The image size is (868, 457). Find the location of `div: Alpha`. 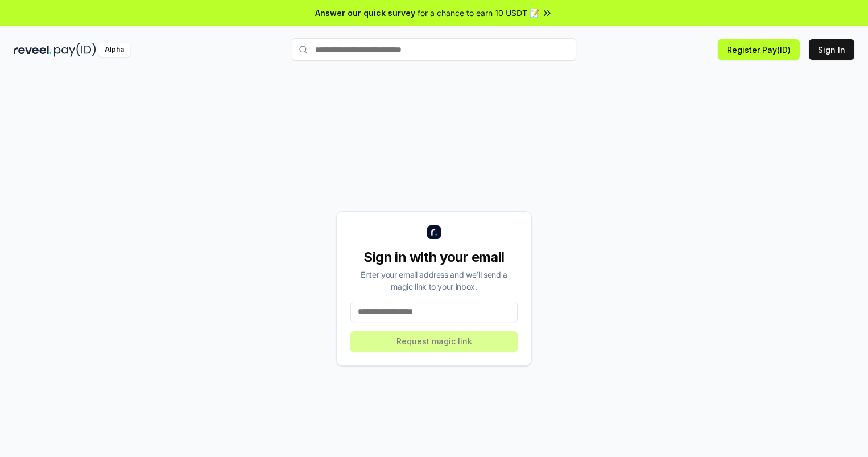

div: Alpha is located at coordinates (114, 50).